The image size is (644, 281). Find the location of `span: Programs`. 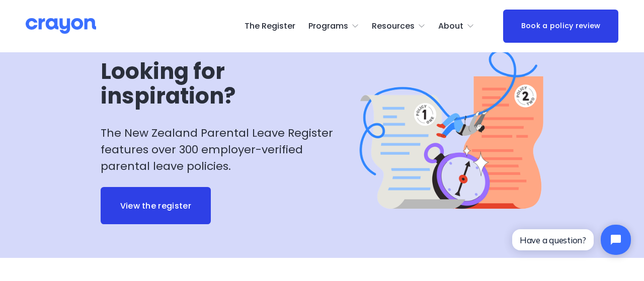

span: Programs is located at coordinates (328, 26).